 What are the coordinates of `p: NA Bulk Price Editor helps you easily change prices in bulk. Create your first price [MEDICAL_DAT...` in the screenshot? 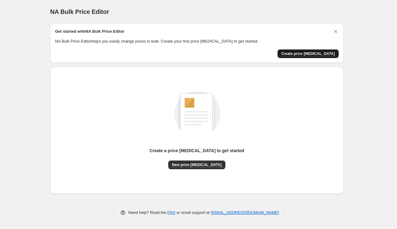 It's located at (197, 41).